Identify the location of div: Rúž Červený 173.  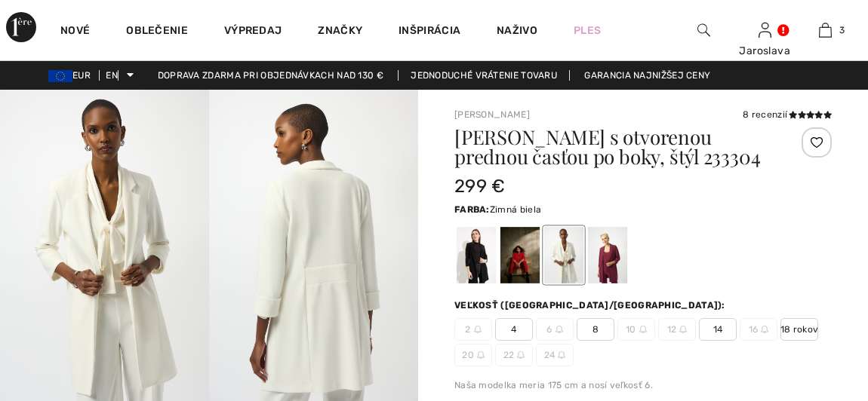
(520, 255).